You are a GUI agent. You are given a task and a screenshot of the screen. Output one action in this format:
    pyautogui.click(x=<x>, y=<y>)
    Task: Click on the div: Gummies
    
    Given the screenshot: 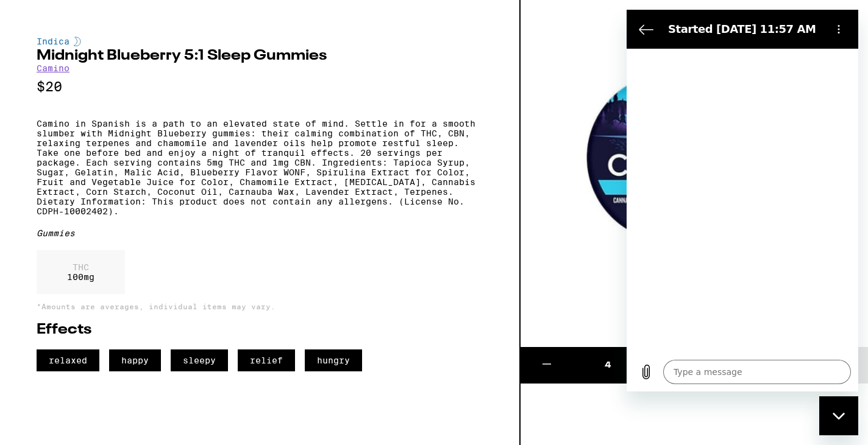 What is the action you would take?
    pyautogui.click(x=259, y=233)
    